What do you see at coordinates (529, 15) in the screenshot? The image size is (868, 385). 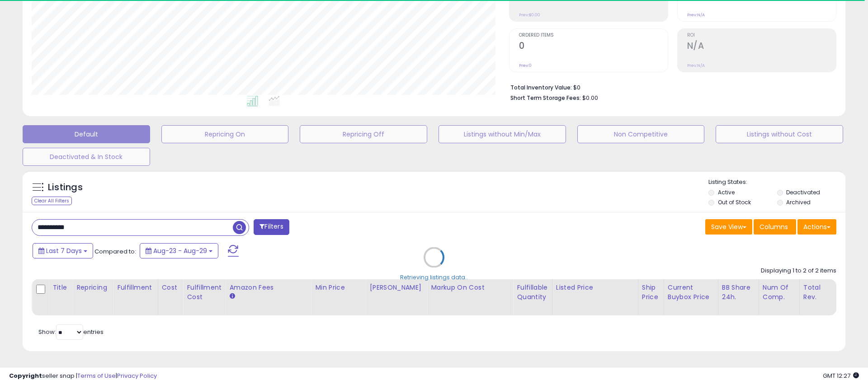 I see `small: Prev: $0.00` at bounding box center [529, 15].